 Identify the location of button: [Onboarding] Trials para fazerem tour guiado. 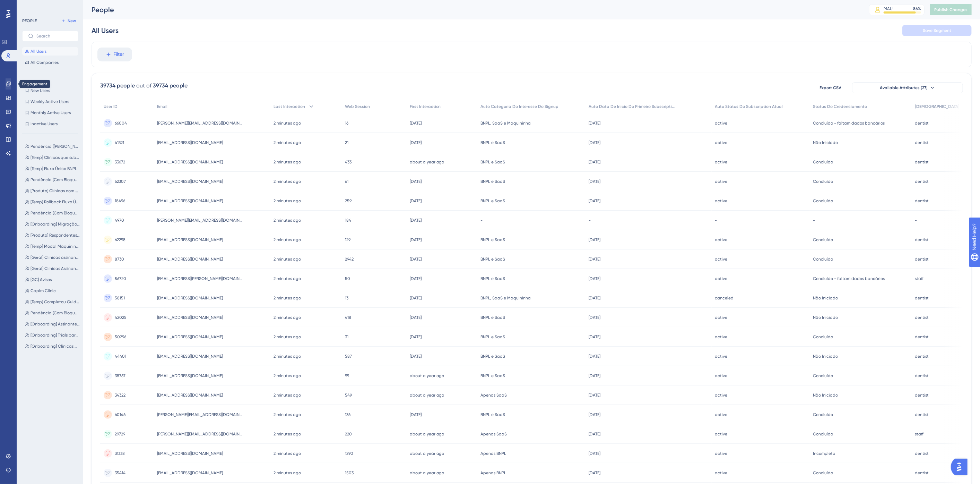
(52, 335).